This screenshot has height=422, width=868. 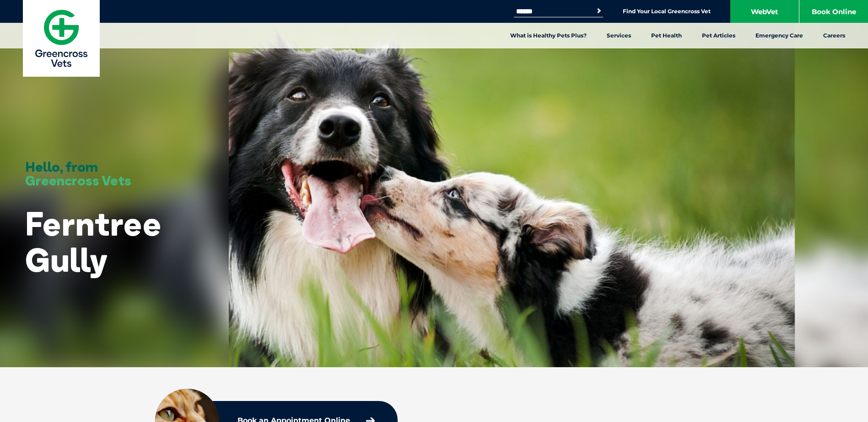 I want to click on span: Hello, from, so click(x=61, y=166).